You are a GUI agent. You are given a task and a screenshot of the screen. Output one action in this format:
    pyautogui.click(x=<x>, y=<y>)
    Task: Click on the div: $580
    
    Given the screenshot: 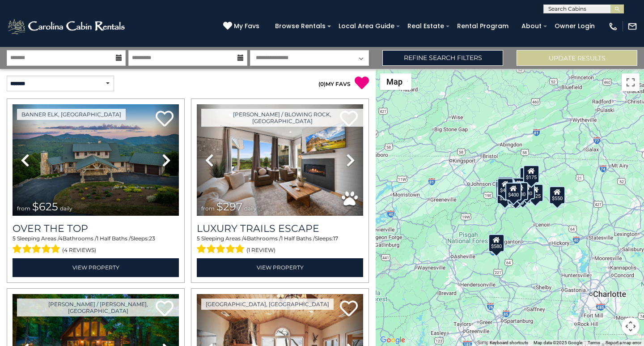 What is the action you would take?
    pyautogui.click(x=497, y=242)
    